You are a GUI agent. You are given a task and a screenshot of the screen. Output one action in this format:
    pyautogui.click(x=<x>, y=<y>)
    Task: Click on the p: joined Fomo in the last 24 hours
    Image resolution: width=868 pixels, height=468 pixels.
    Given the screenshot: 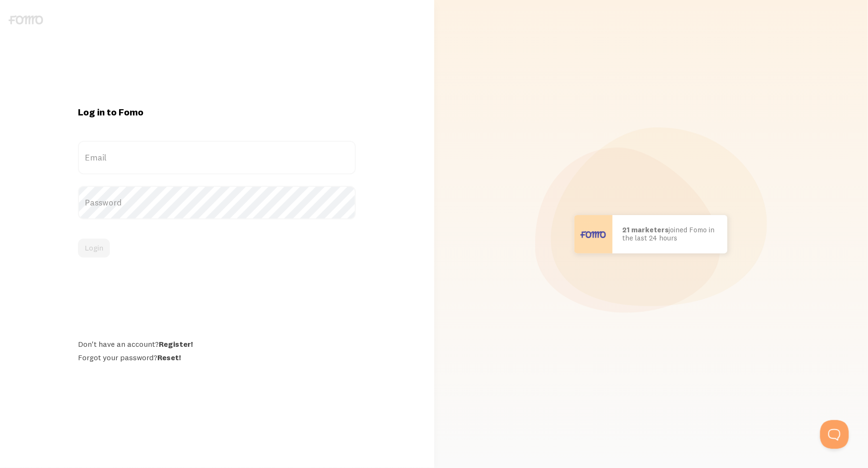 What is the action you would take?
    pyautogui.click(x=670, y=234)
    